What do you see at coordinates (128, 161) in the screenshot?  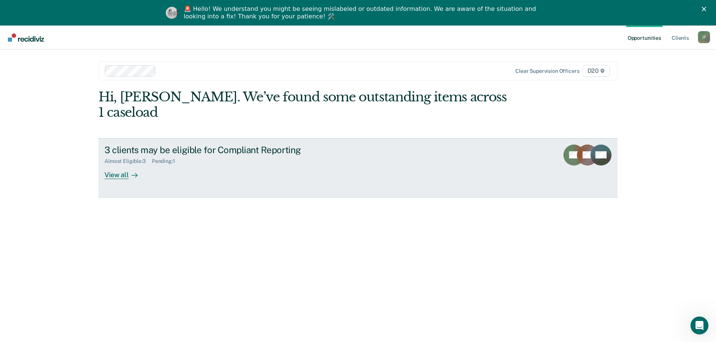 I see `div: Almost Eligible : 3` at bounding box center [128, 161].